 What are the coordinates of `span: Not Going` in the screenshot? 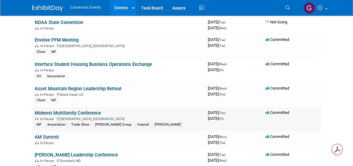 It's located at (277, 22).